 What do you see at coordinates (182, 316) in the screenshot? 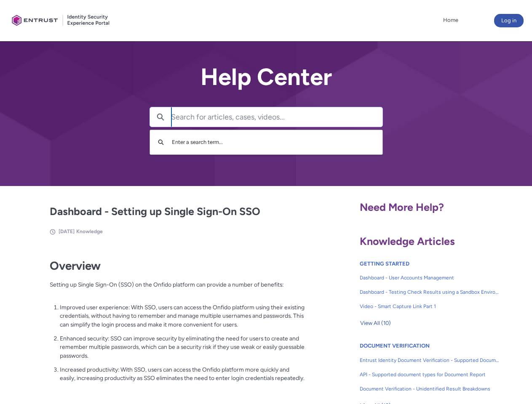
I see `p: Improved user experience: With SSO, users can access the Onfido platform using their existing cre...` at bounding box center [182, 316].